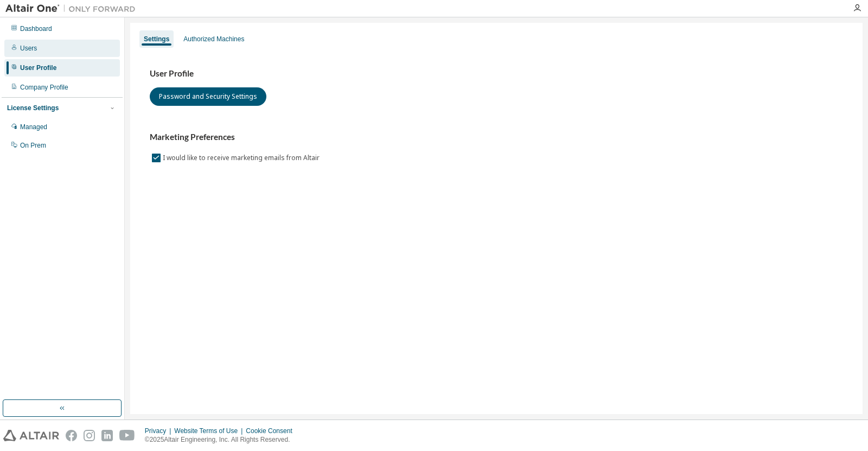 This screenshot has height=451, width=868. I want to click on div: Authorized Machines, so click(214, 39).